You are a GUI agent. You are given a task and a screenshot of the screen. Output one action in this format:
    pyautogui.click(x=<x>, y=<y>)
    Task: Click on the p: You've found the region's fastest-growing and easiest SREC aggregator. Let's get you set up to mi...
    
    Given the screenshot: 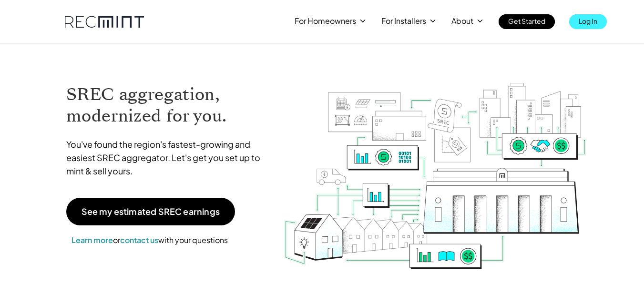 What is the action you would take?
    pyautogui.click(x=168, y=158)
    